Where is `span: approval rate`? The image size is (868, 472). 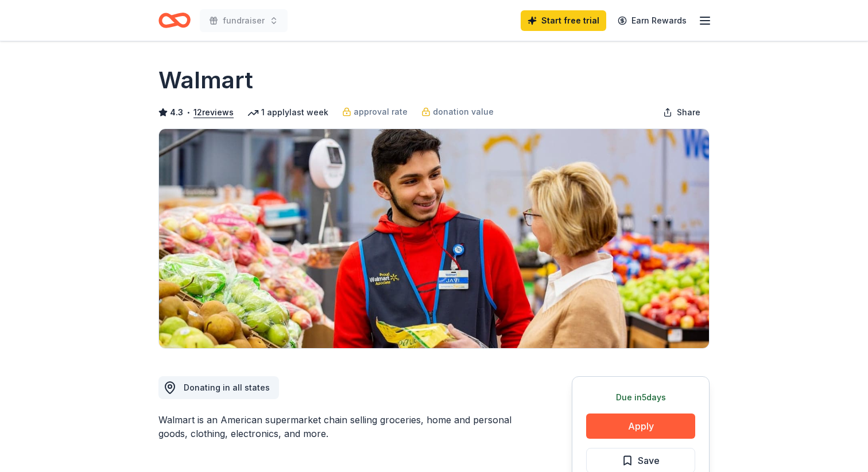
span: approval rate is located at coordinates (380, 112).